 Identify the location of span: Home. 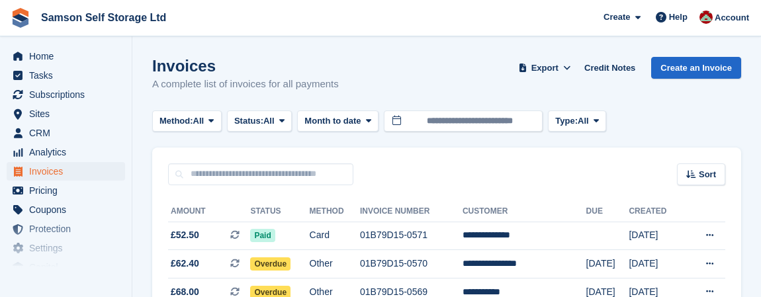
(69, 56).